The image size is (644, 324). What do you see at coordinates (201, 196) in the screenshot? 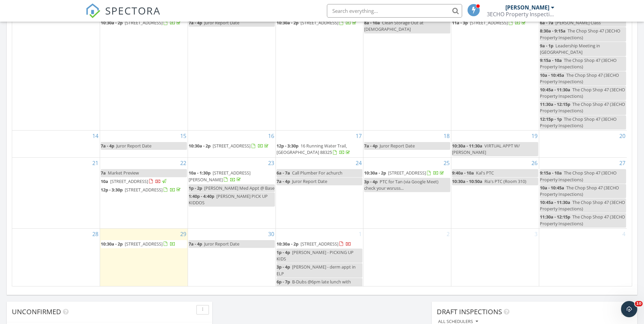
I see `span: 1:40p - 4:40p` at bounding box center [201, 196].